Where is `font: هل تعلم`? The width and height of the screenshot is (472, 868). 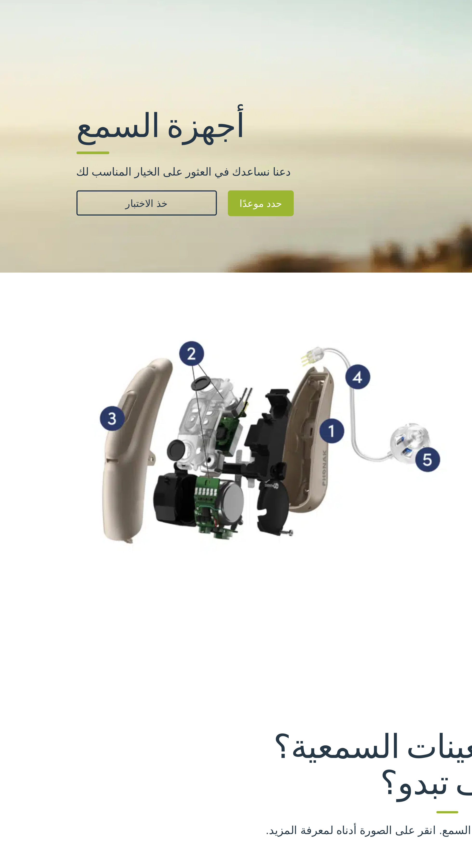
font: هل تعلم is located at coordinates (236, 594).